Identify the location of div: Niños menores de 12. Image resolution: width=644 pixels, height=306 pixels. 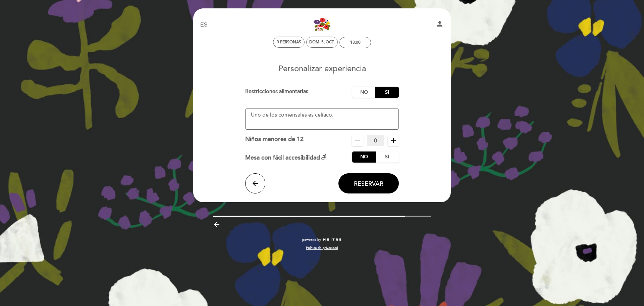
(275, 140).